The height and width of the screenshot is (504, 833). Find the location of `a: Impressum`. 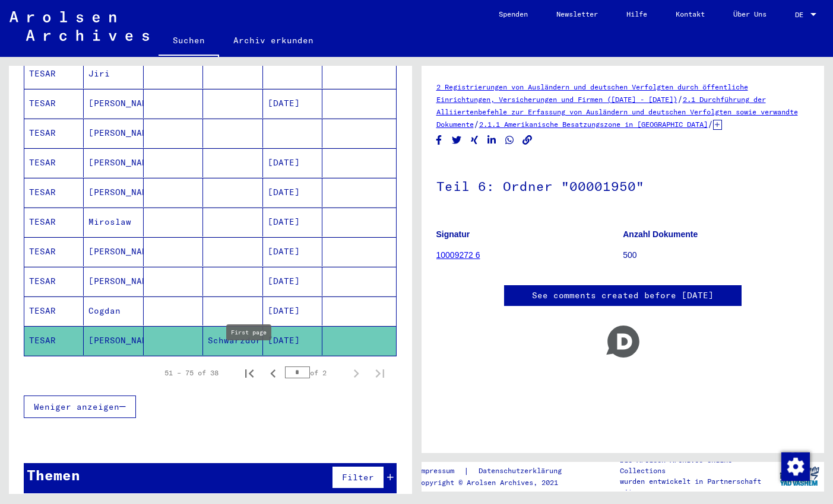

a: Impressum is located at coordinates (440, 471).